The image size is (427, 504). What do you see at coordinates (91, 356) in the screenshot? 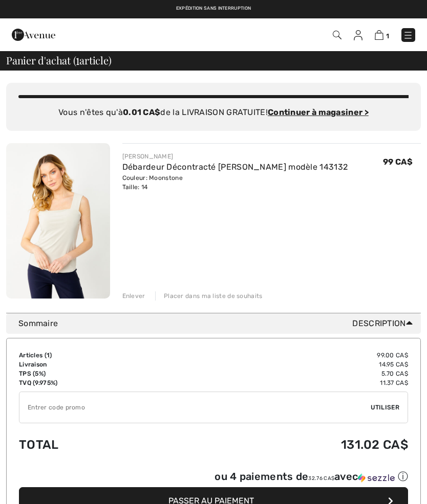
I see `td: Articles ( )` at bounding box center [91, 356].